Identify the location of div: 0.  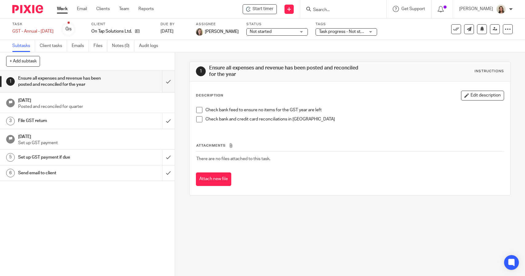
(69, 29).